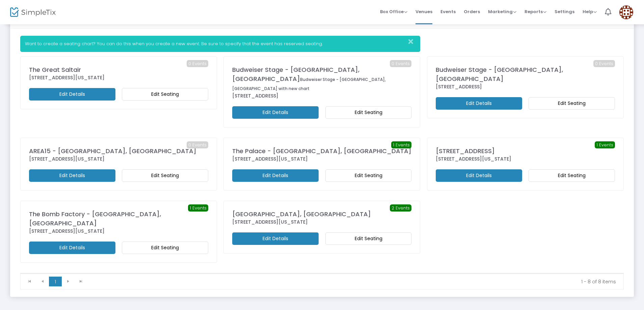  What do you see at coordinates (413, 42) in the screenshot?
I see `button: Close` at bounding box center [413, 42].